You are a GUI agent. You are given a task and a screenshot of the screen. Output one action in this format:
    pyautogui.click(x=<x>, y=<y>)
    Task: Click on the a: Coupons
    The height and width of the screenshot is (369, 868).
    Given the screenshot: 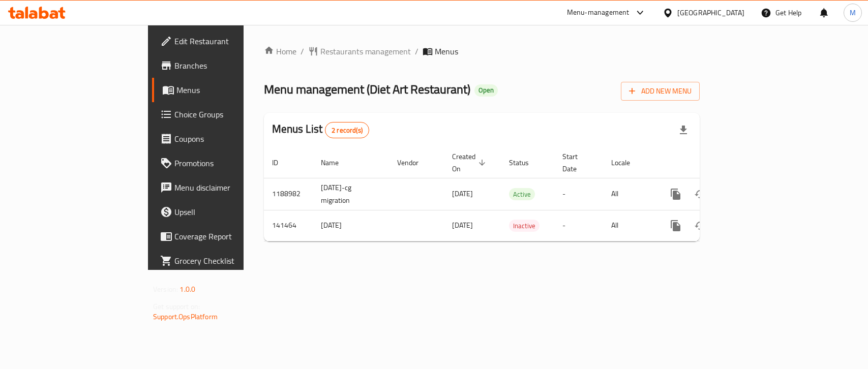 What is the action you would take?
    pyautogui.click(x=222, y=139)
    